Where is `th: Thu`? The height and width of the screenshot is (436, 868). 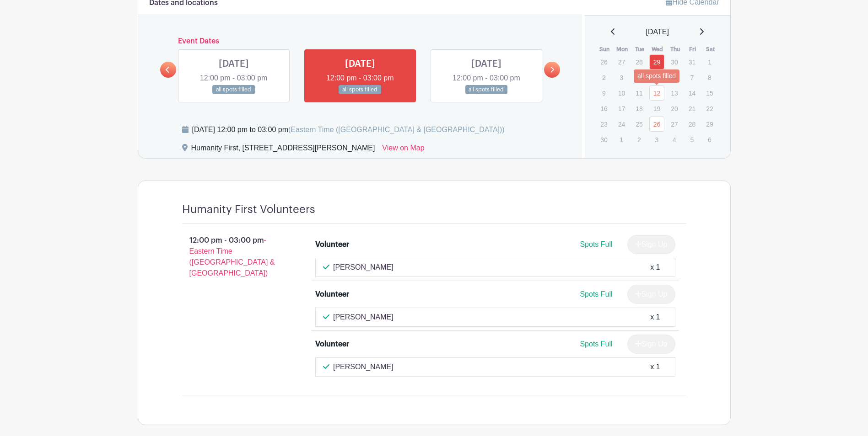 th: Thu is located at coordinates (674, 50).